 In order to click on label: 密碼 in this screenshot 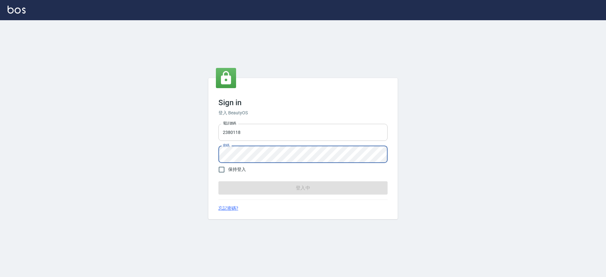, I will do `click(226, 145)`.